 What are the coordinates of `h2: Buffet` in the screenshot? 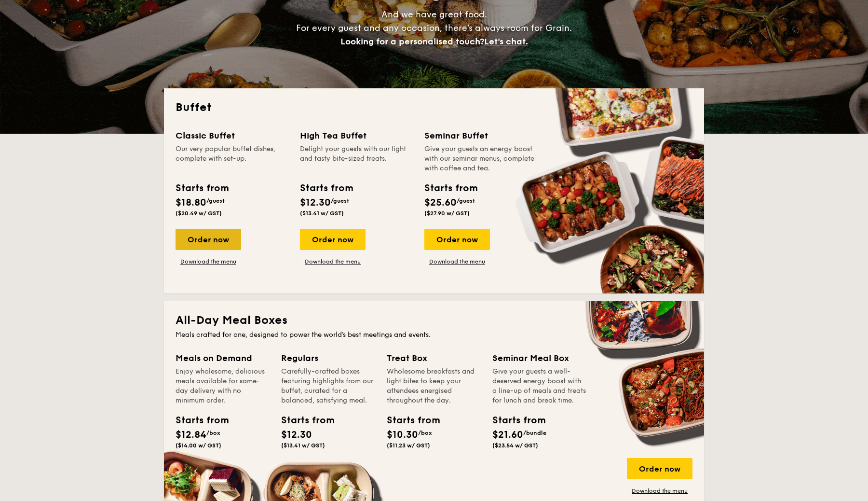 It's located at (434, 108).